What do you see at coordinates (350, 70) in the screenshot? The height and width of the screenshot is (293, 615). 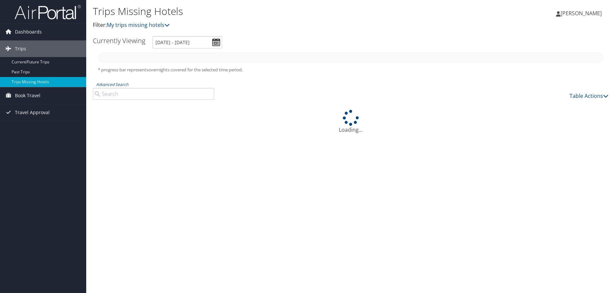 I see `h5: * progress bar represents overnights covered for the selected time period.` at bounding box center [350, 70].